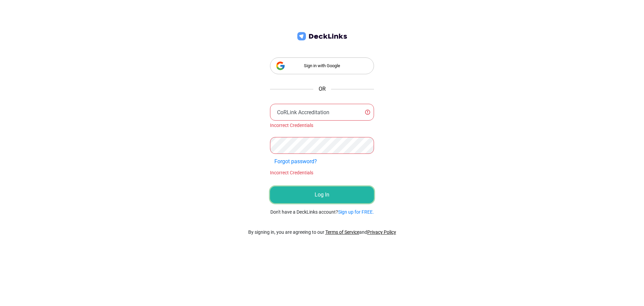  What do you see at coordinates (382, 232) in the screenshot?
I see `a: Privacy Policy` at bounding box center [382, 232].